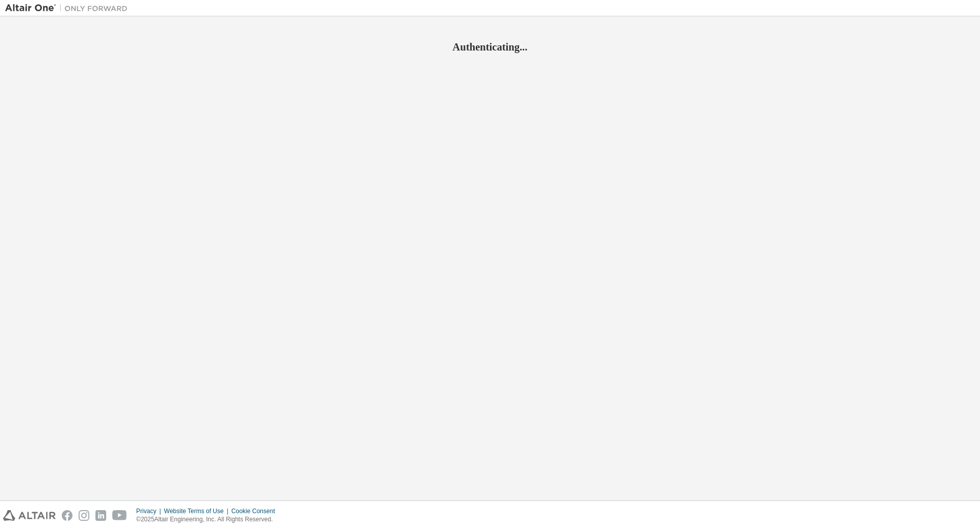 The image size is (980, 530). What do you see at coordinates (29, 515) in the screenshot?
I see `img: altair_logo.svg` at bounding box center [29, 515].